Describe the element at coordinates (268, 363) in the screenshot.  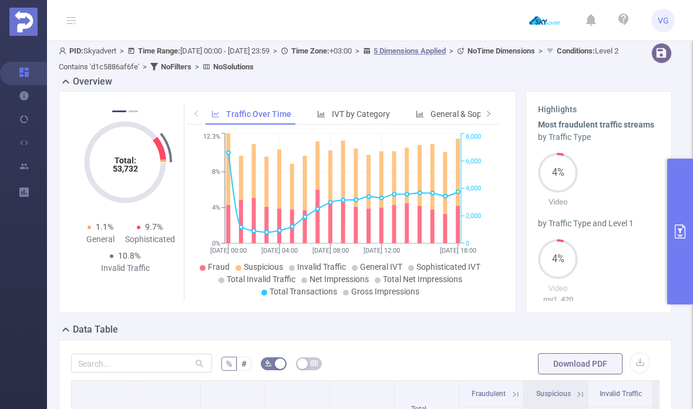
I see `i: icon: bg-colors` at that location.